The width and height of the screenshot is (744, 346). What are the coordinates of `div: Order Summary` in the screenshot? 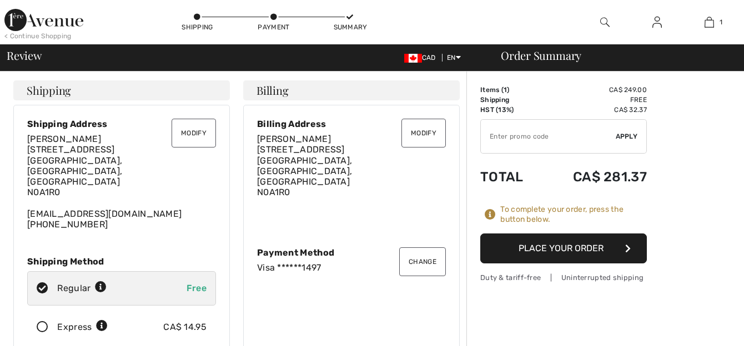 It's located at (612, 56).